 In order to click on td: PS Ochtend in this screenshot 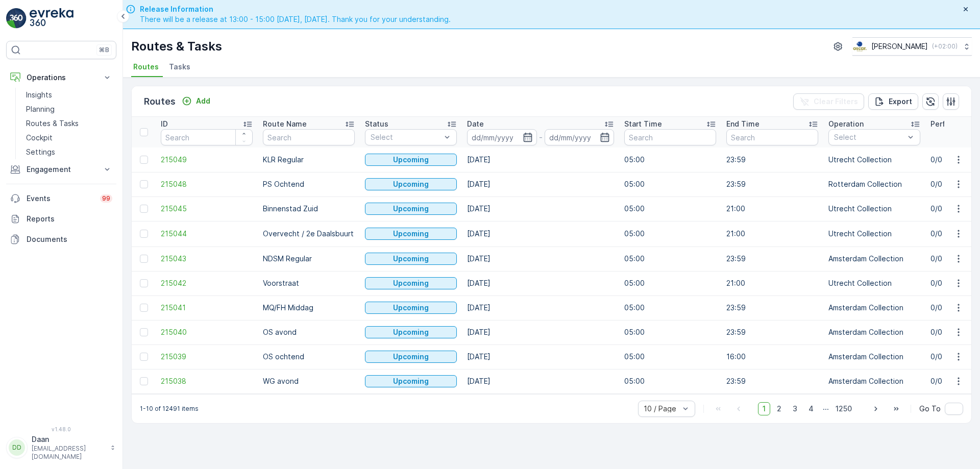, I will do `click(308, 184)`.